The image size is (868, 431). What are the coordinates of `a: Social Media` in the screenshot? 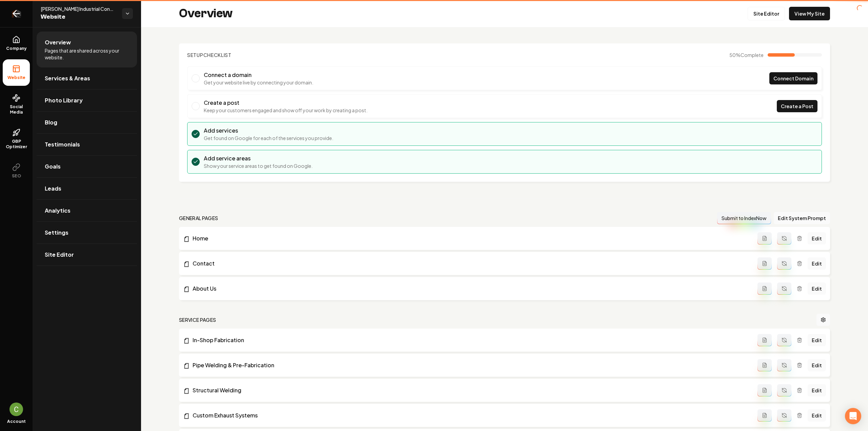 It's located at (16, 105).